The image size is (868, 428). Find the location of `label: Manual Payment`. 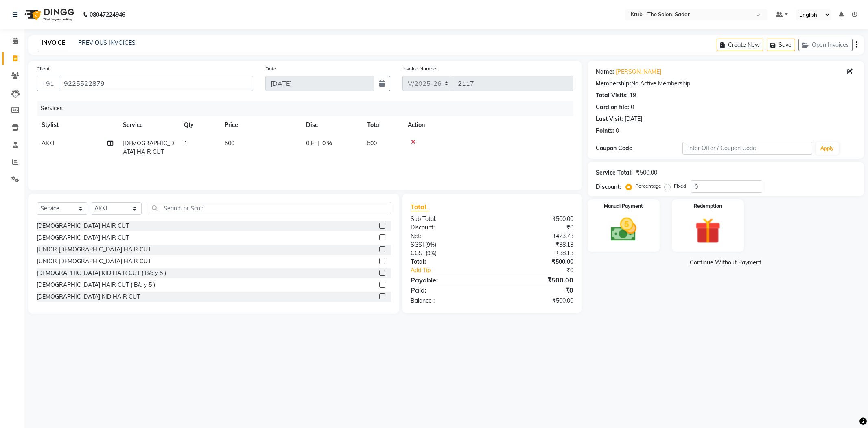

label: Manual Payment is located at coordinates (624, 206).